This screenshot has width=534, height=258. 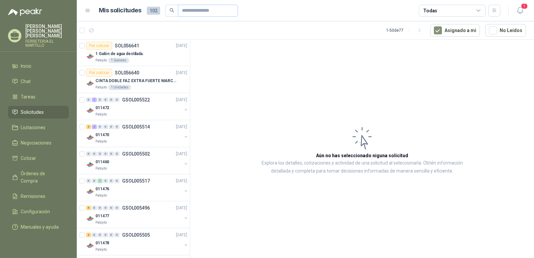 I want to click on h3: Aún no has seleccionado niguna solicitud, so click(x=362, y=155).